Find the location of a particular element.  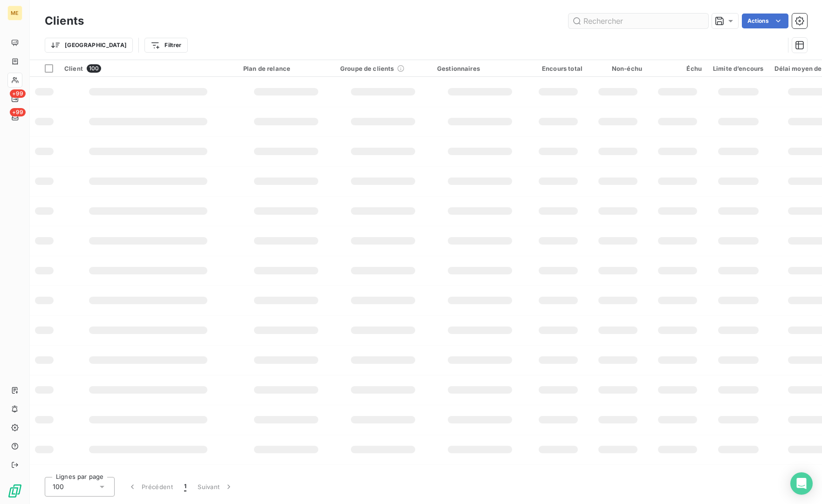

button: Filtrer is located at coordinates (166, 46).